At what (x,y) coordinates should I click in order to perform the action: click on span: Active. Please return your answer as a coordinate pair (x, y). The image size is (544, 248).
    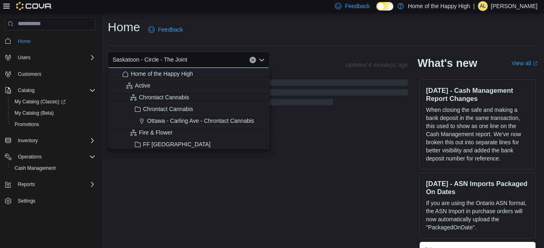
    Looking at the image, I should click on (143, 86).